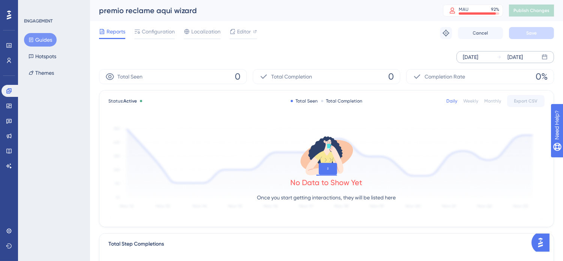  Describe the element at coordinates (532, 33) in the screenshot. I see `span: Save` at that location.